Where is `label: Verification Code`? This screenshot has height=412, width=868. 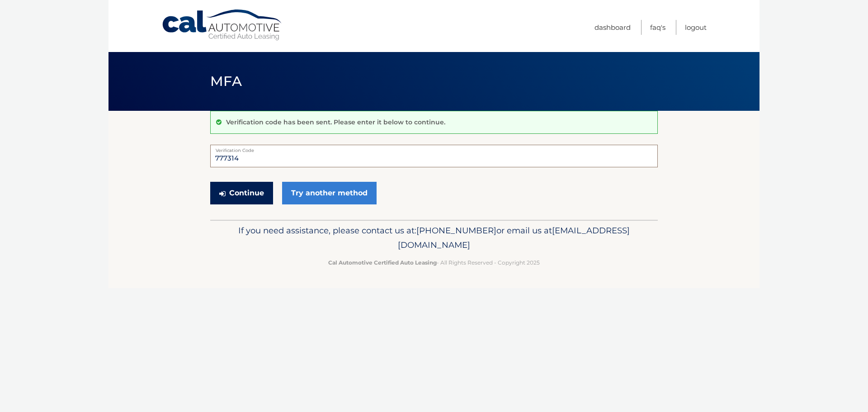
label: Verification Code is located at coordinates (434, 148).